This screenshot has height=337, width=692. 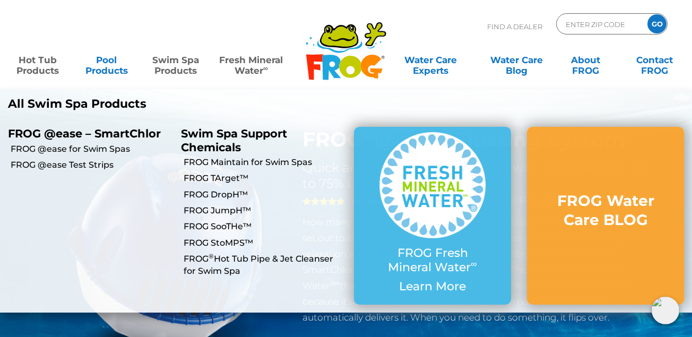 I want to click on a: Swim Spa Support Chemicals, so click(x=234, y=140).